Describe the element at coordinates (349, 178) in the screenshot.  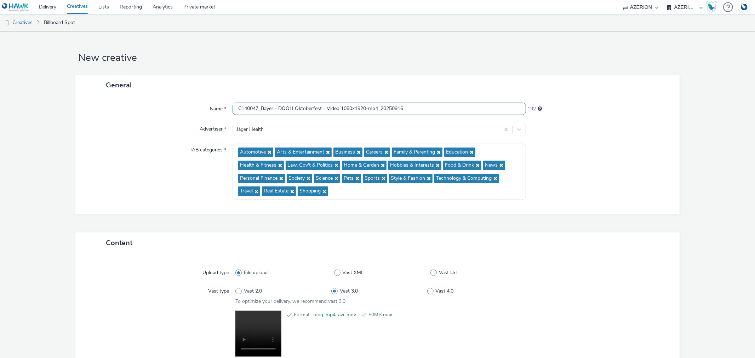
I see `span: Pets` at that location.